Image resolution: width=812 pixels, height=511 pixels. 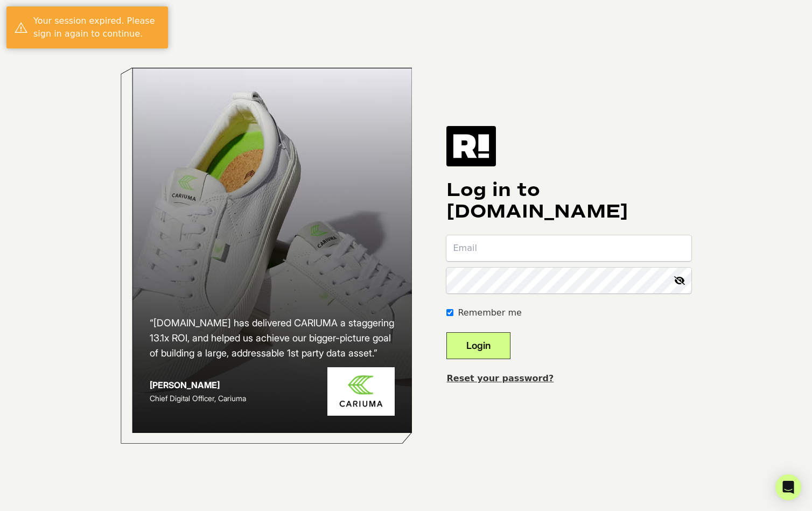 What do you see at coordinates (97, 28) in the screenshot?
I see `div: Your session expired. Please sign in again to continue.` at bounding box center [97, 28].